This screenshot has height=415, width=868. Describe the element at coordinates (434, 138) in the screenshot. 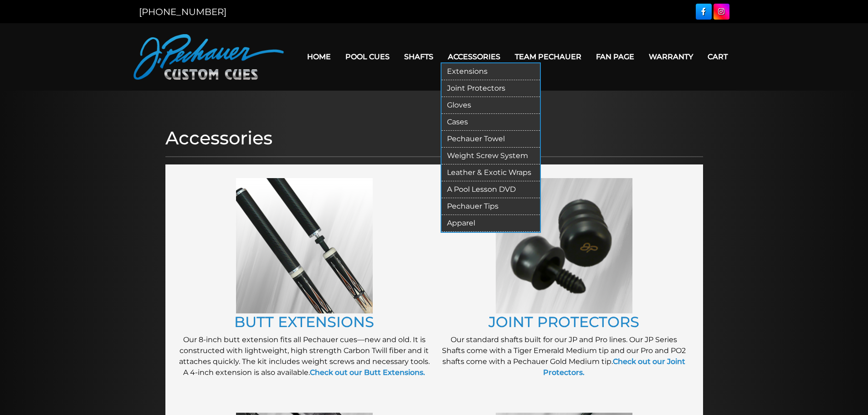

I see `h1: Accessories` at that location.